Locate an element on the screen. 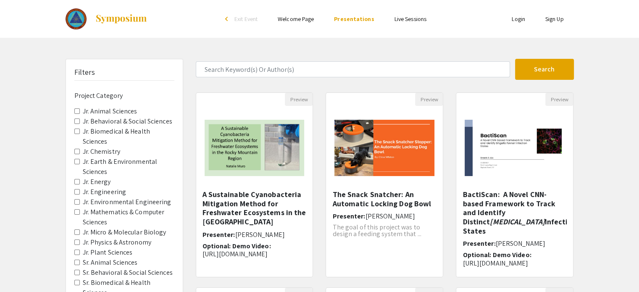 This screenshot has height=292, width=639. h5: Filters is located at coordinates (85, 72).